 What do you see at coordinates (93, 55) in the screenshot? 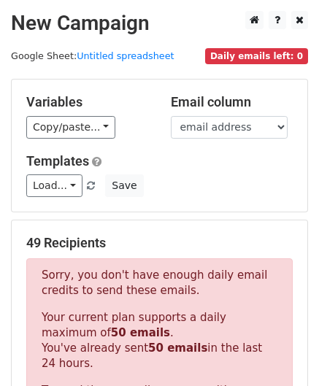
I see `small: Google Sheet:` at bounding box center [93, 55].